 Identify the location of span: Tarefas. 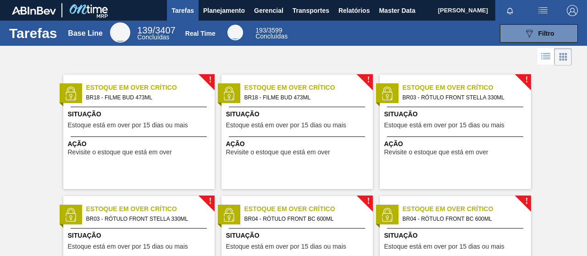
(183, 11).